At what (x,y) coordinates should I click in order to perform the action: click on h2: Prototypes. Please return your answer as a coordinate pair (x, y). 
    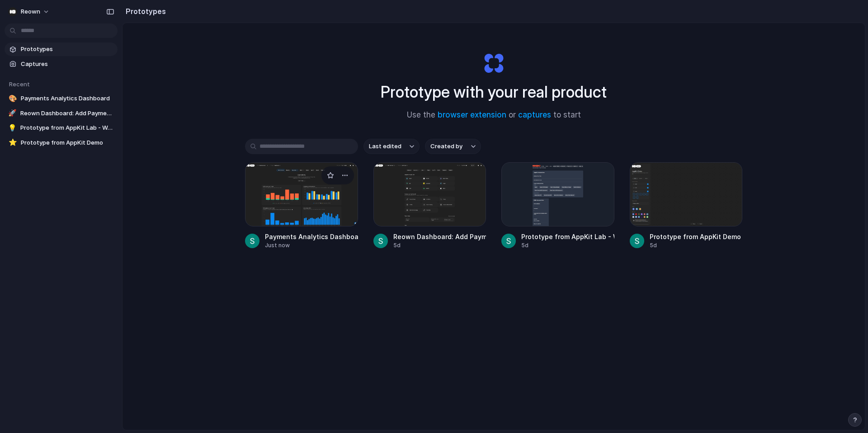
    Looking at the image, I should click on (144, 12).